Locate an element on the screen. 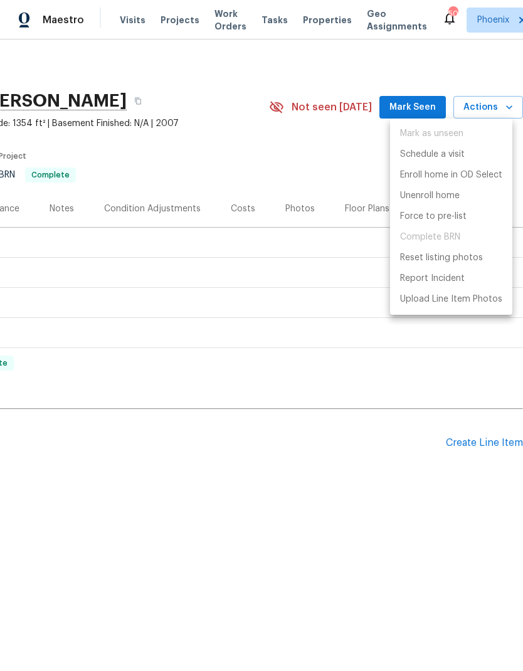 The width and height of the screenshot is (523, 671). p: Enroll home in OD Select is located at coordinates (451, 175).